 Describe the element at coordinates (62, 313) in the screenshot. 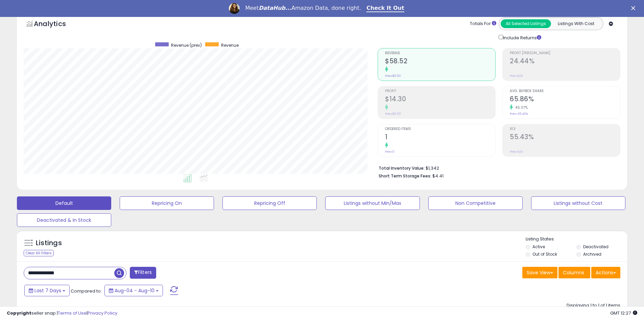

I see `div: seller snap | |` at that location.